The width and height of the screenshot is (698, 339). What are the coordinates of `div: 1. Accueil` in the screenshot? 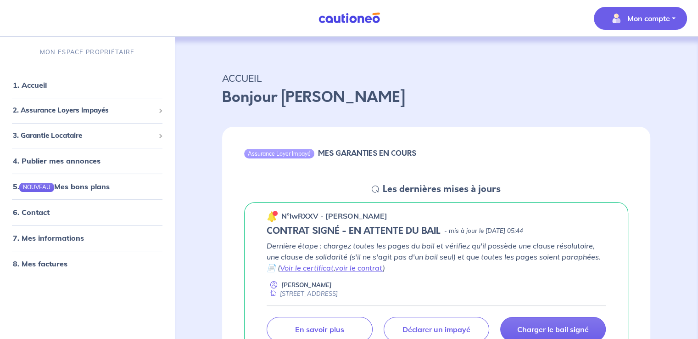 It's located at (87, 85).